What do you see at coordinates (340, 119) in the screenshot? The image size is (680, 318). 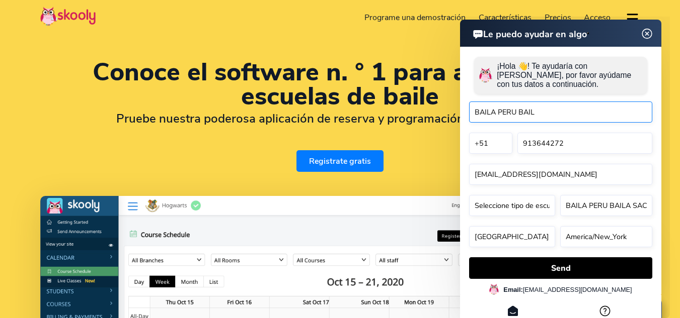 I see `h2: Pruebe nuestra poderosa aplicación de reserva y programación de clases GRATIS` at bounding box center [340, 119].